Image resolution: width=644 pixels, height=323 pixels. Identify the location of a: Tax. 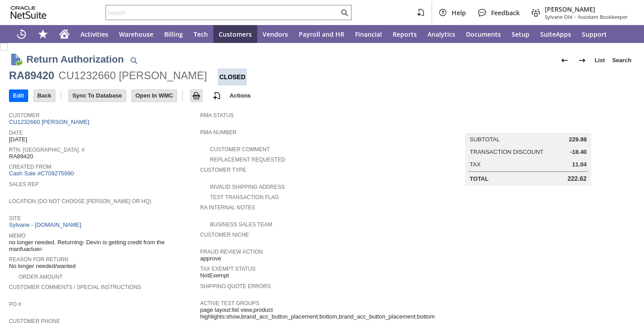
(475, 164).